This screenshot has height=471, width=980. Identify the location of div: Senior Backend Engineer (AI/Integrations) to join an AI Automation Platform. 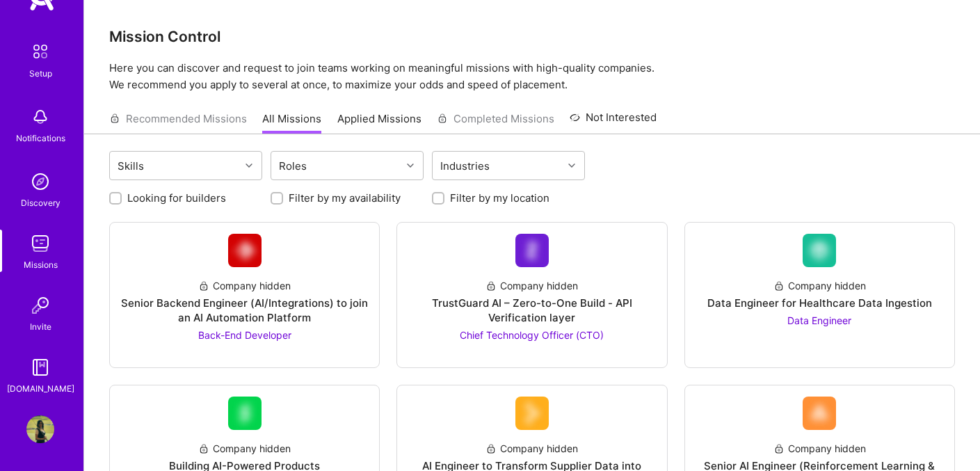
(244, 310).